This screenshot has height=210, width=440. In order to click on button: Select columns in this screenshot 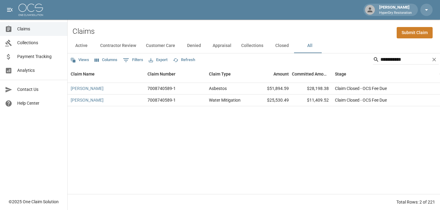, I will do `click(106, 60)`.